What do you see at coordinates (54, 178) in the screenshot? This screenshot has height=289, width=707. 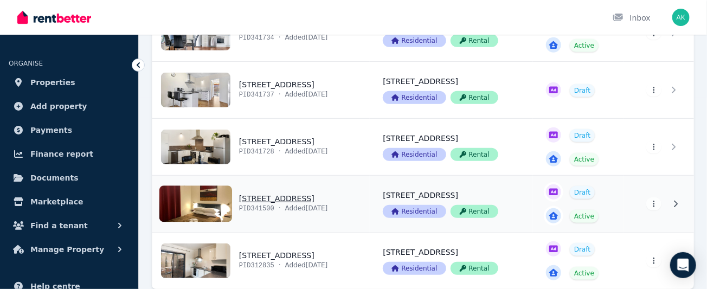 I see `span: Documents` at bounding box center [54, 178].